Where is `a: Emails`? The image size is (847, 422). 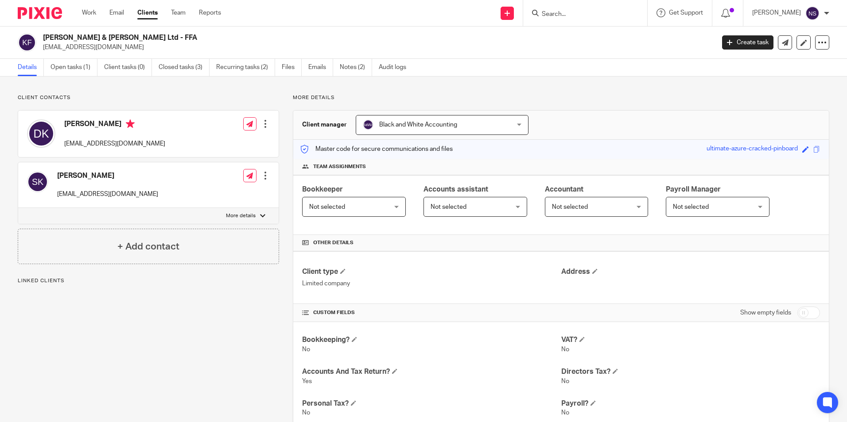 a: Emails is located at coordinates (321, 67).